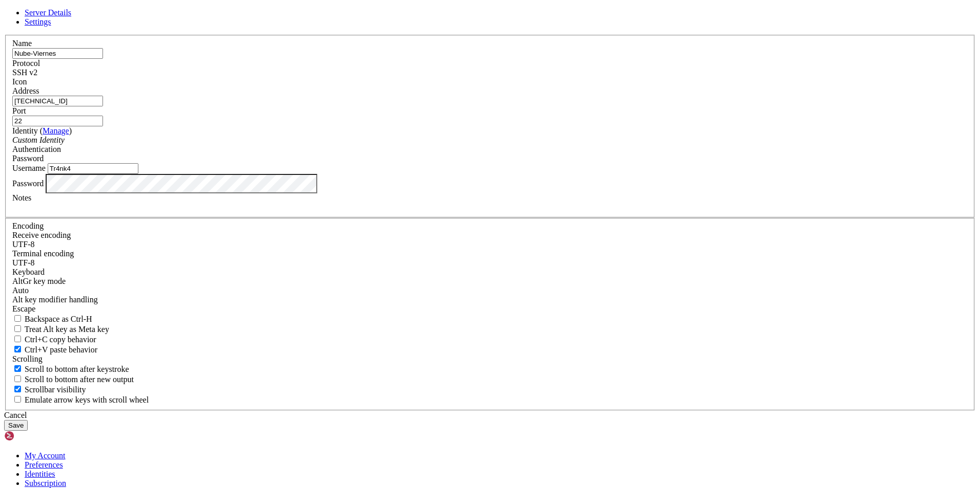 This screenshot has height=488, width=980. What do you see at coordinates (79, 380) in the screenshot?
I see `span: Scroll to bottom after new output` at bounding box center [79, 380].